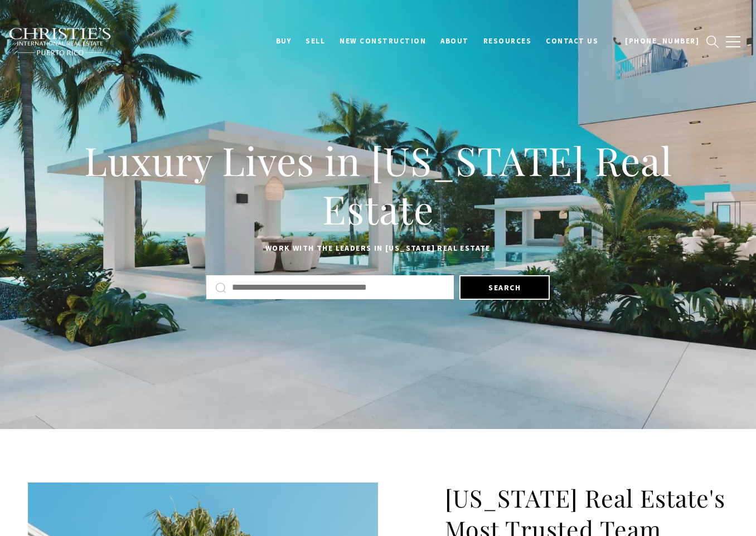 Image resolution: width=756 pixels, height=536 pixels. I want to click on img: Christie's International Real Estate black text logo, so click(60, 42).